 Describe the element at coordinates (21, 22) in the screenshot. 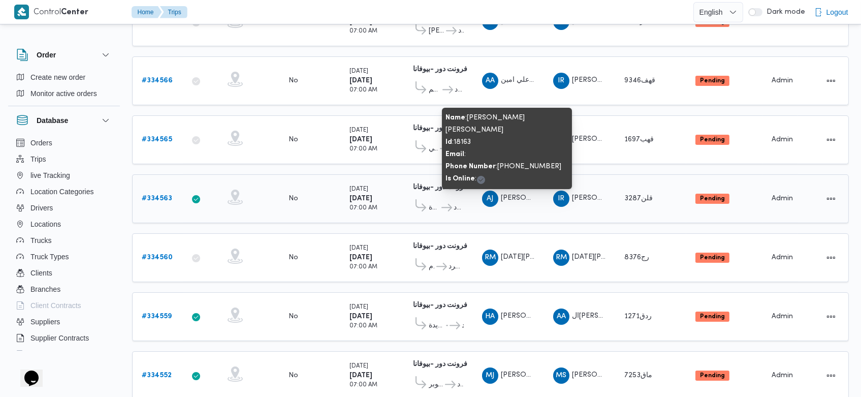

I see `button: Chat widget` at that location.